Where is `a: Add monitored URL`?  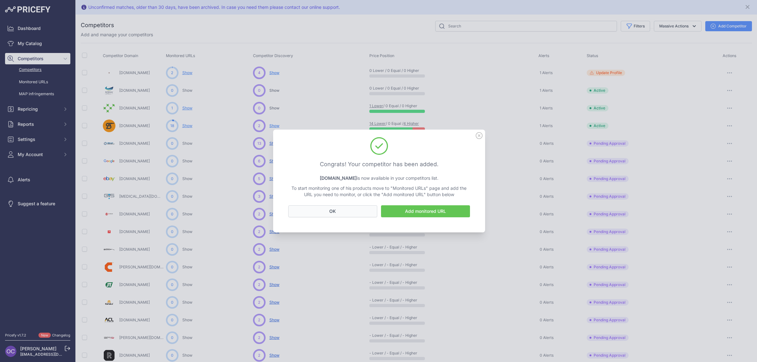
a: Add monitored URL is located at coordinates (425, 211).